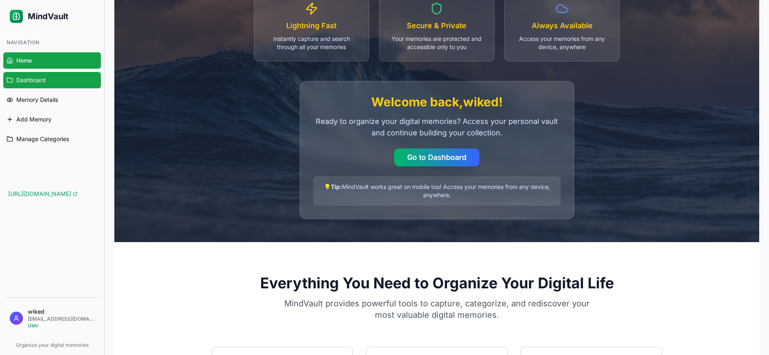 This screenshot has height=355, width=769. Describe the element at coordinates (52, 42) in the screenshot. I see `div: Navigation` at that location.